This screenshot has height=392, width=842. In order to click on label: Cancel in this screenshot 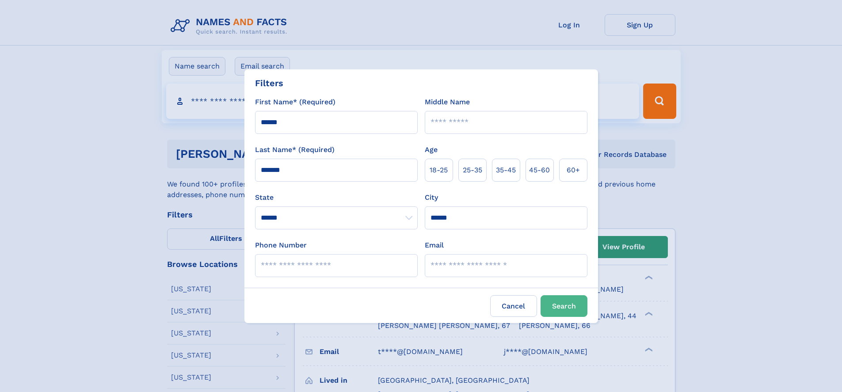, I will do `click(514, 306)`.